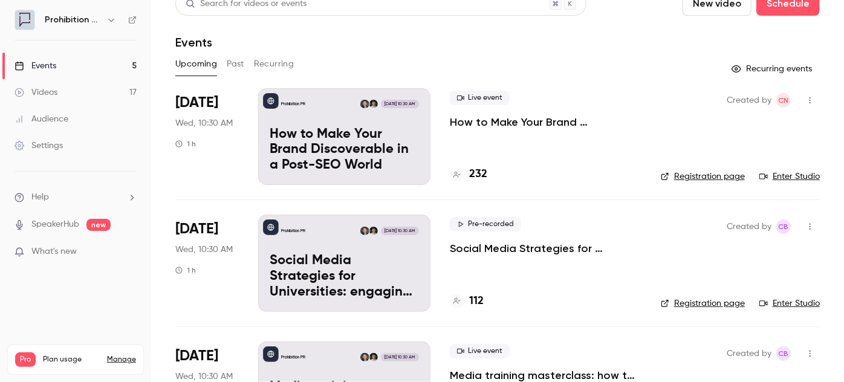 This screenshot has width=844, height=382. What do you see at coordinates (274, 64) in the screenshot?
I see `button: Recurring` at bounding box center [274, 64].